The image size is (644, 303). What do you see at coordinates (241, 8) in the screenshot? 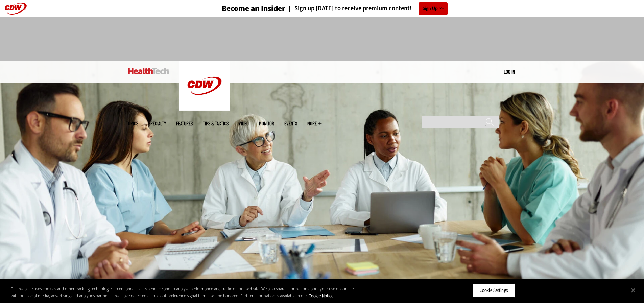
I see `a: Become an Insider` at bounding box center [241, 8].